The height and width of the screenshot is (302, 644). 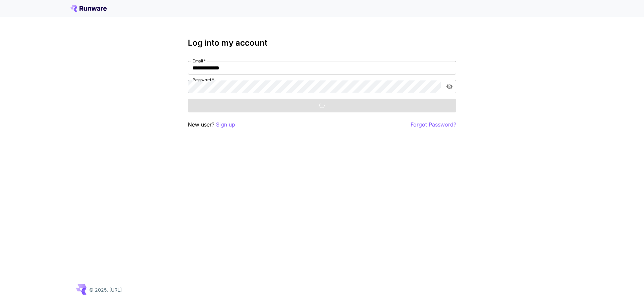 I want to click on p: Forgot Password?, so click(x=433, y=124).